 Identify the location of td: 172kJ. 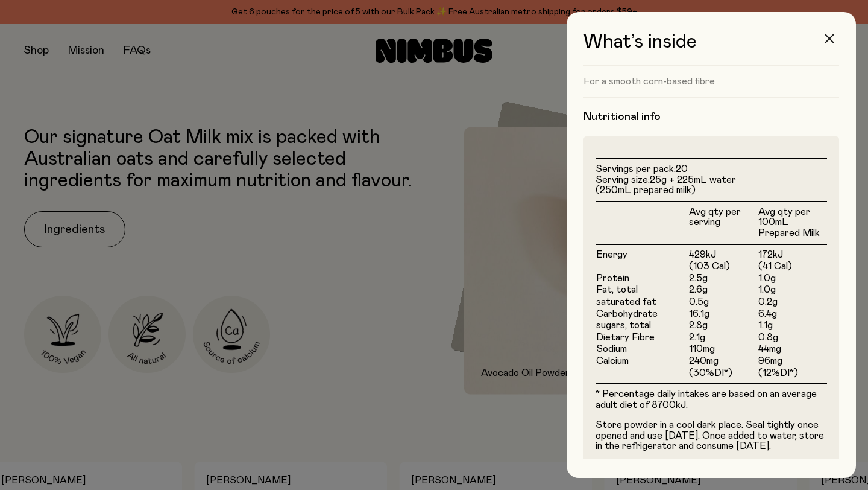
(793, 253).